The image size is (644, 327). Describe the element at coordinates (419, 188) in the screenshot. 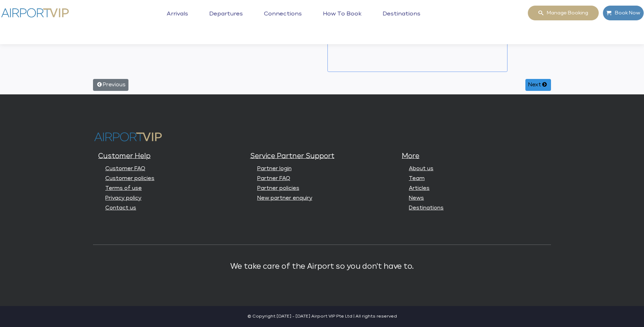

I see `a: Articles` at that location.